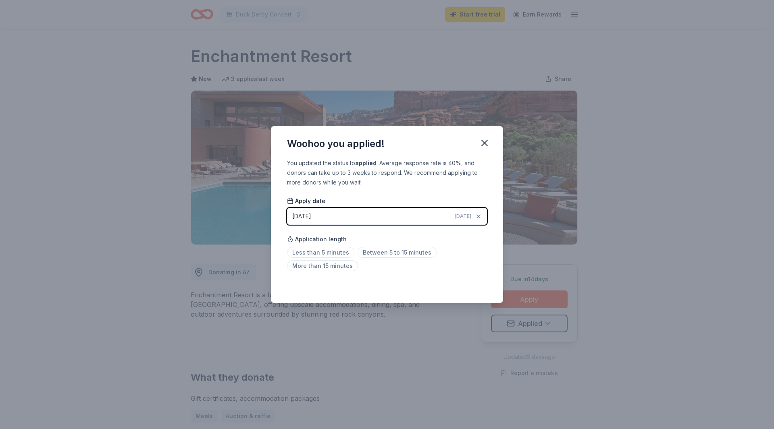  Describe the element at coordinates (322, 266) in the screenshot. I see `span: More than 15 minutes` at that location.